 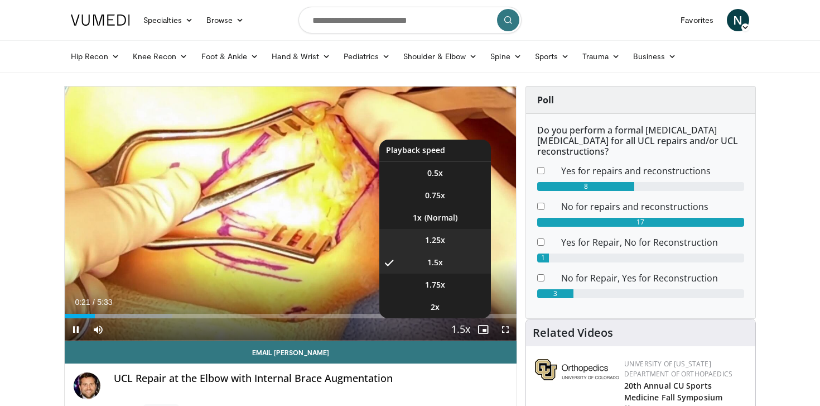 I want to click on a: Specialties, so click(x=168, y=20).